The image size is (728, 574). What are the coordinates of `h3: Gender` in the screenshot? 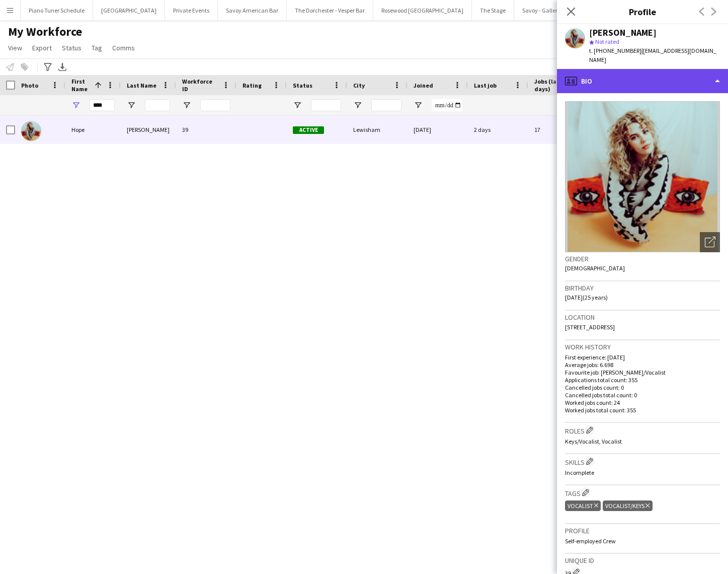 It's located at (643, 259).